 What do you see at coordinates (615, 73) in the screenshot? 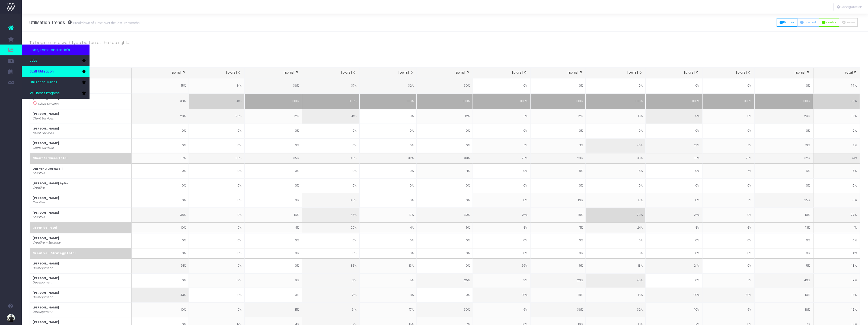
I see `th: May 25: activate to sort column ascending` at bounding box center [615, 73].